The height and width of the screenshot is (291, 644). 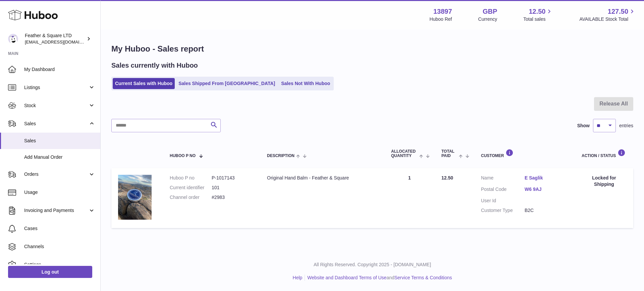 What do you see at coordinates (56, 174) in the screenshot?
I see `span: Orders` at bounding box center [56, 174].